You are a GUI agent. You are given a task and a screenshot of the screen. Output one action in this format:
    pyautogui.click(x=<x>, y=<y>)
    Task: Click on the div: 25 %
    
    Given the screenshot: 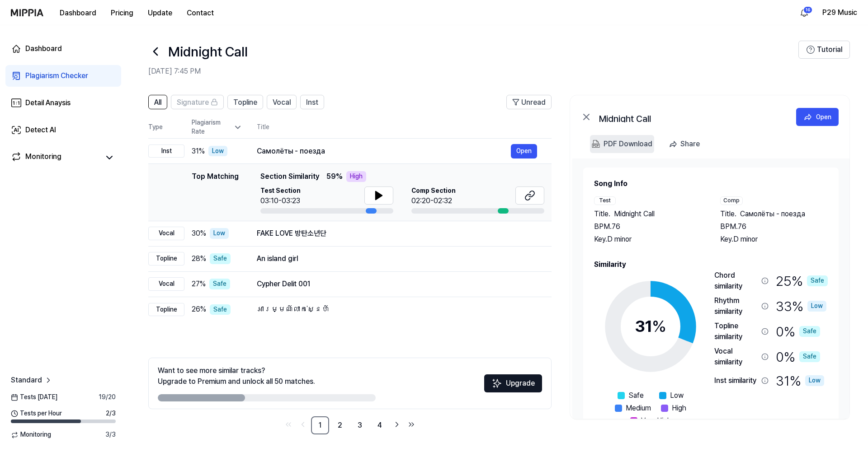 What is the action you would take?
    pyautogui.click(x=802, y=281)
    